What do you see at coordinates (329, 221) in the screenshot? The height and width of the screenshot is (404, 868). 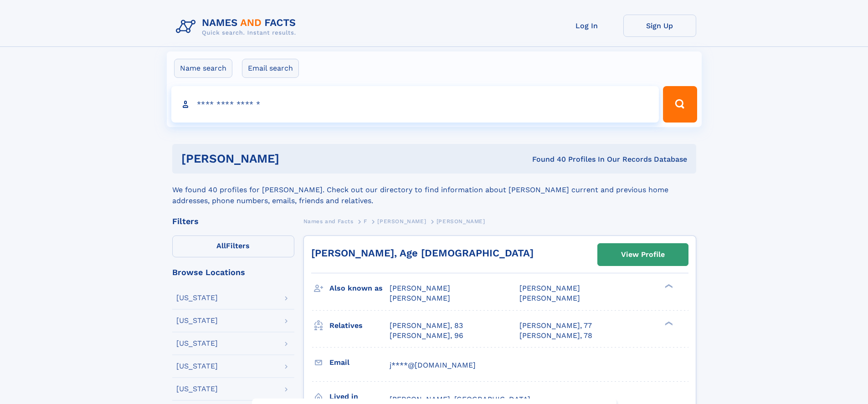 I see `a: Names and Facts` at bounding box center [329, 221].